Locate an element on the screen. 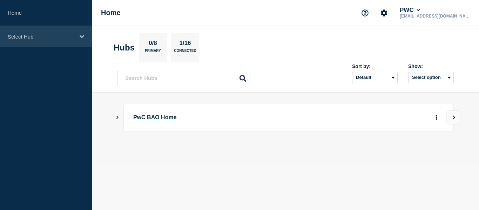  button: More actions is located at coordinates (436, 117).